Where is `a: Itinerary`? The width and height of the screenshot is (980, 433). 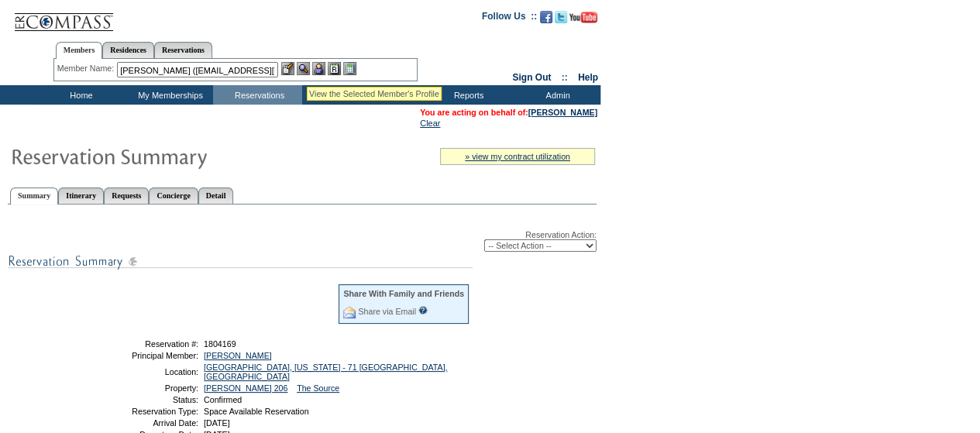 a: Itinerary is located at coordinates (80, 195).